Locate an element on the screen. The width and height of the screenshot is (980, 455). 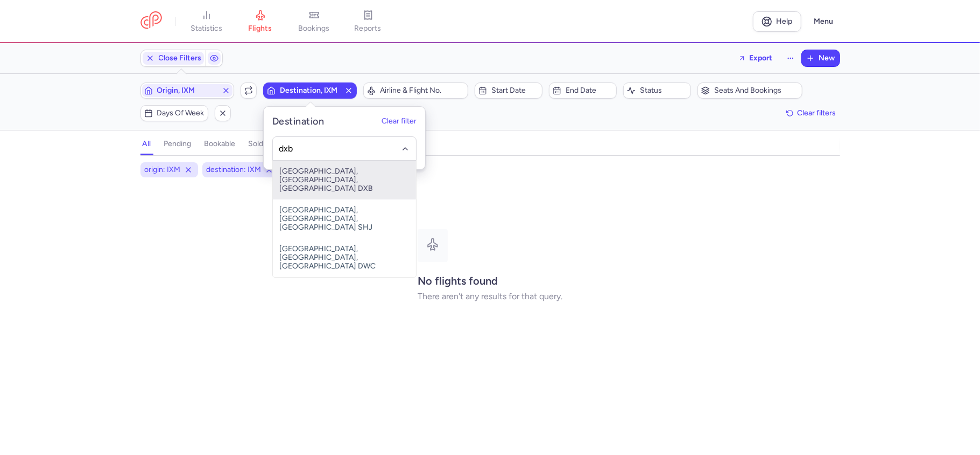
span: Start date is located at coordinates (515, 90).